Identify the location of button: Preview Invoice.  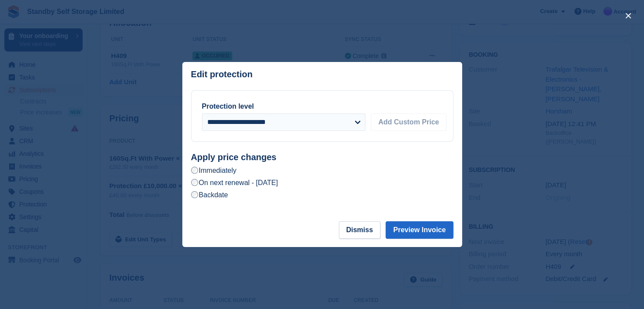
(419, 230).